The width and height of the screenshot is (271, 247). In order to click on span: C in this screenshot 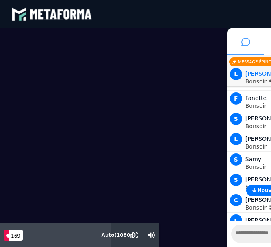, I will do `click(236, 200)`.